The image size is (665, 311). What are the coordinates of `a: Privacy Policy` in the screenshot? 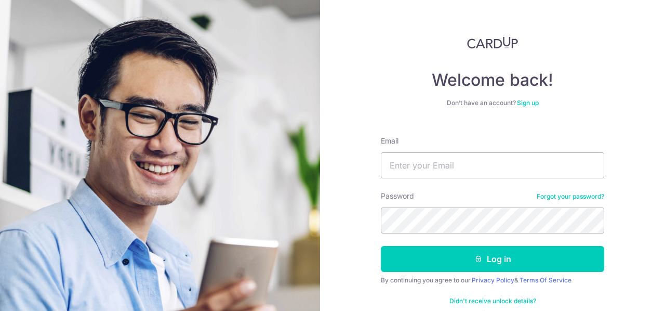 It's located at (493, 280).